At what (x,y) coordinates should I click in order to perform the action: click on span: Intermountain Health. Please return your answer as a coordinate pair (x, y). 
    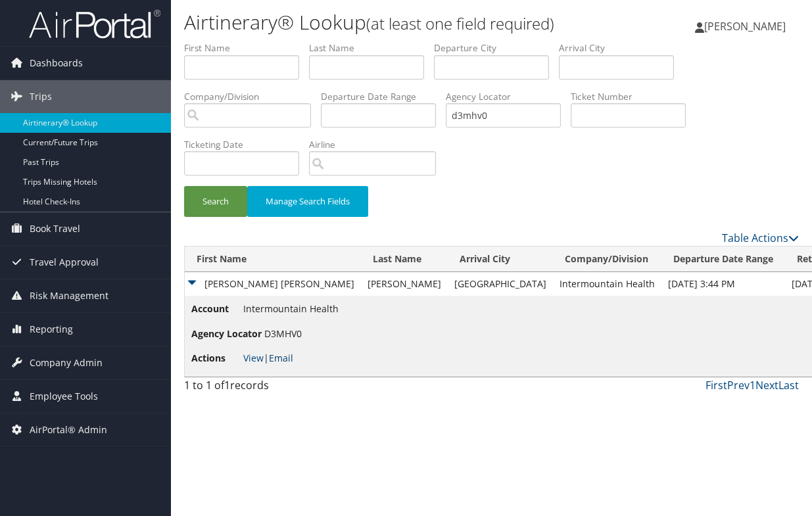
    Looking at the image, I should click on (290, 308).